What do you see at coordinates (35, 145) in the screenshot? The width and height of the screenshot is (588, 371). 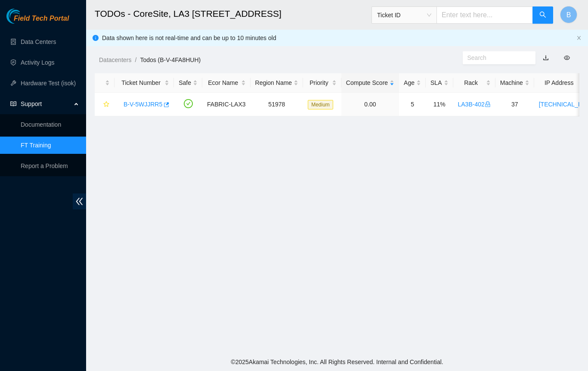 I see `a: FT Training` at bounding box center [35, 145].